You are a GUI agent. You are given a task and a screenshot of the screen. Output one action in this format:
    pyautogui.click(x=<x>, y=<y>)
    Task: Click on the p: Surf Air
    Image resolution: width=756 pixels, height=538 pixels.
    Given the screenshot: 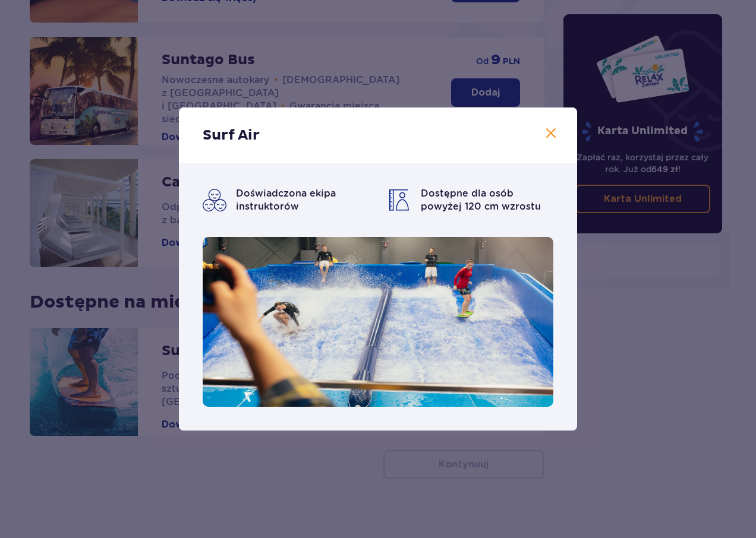 What is the action you would take?
    pyautogui.click(x=231, y=135)
    